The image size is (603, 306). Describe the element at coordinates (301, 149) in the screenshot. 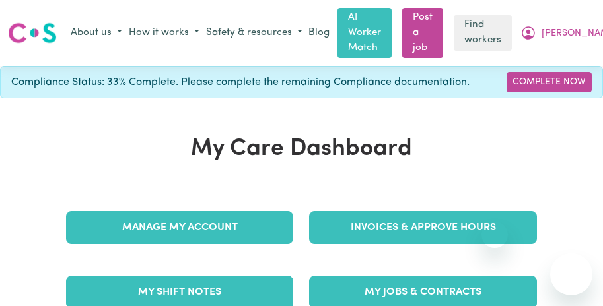

I see `h1: My Care Dashboard` at that location.